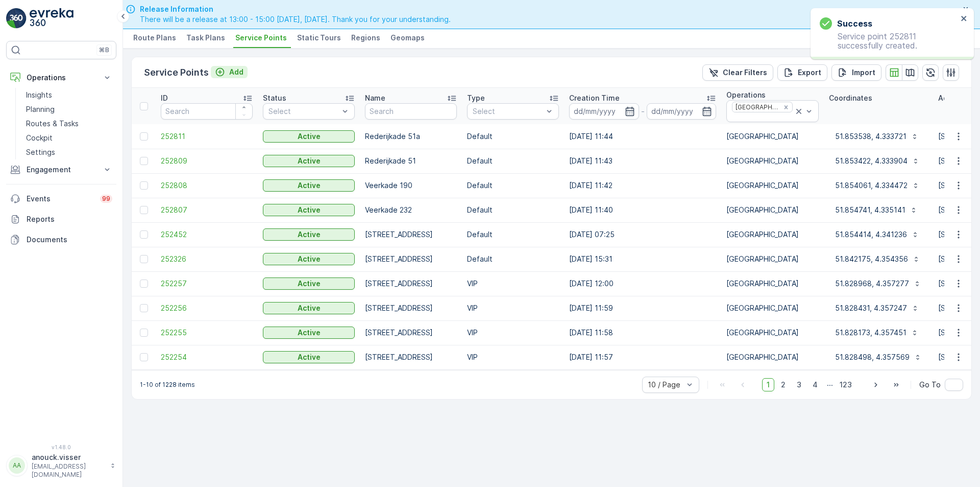 The width and height of the screenshot is (980, 487). What do you see at coordinates (871, 186) in the screenshot?
I see `p: 51.854061, 4.334472` at bounding box center [871, 186].